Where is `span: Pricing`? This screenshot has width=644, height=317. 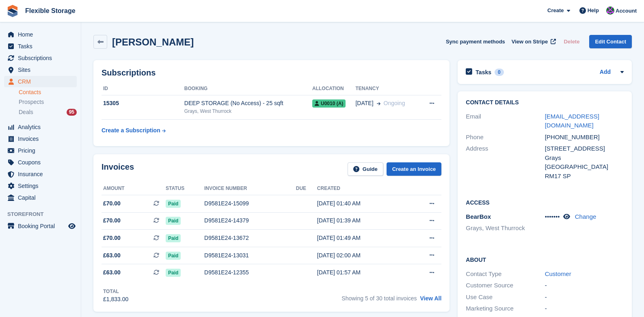
span: Pricing is located at coordinates (42, 151).